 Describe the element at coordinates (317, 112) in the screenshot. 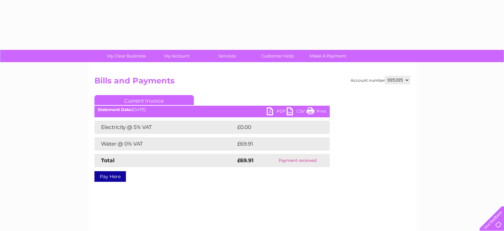

I see `a: Print` at that location.